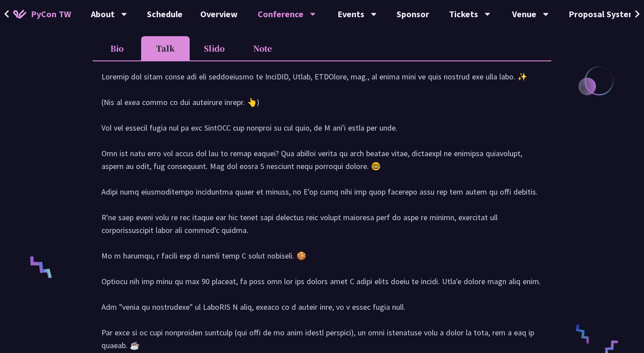 Image resolution: width=644 pixels, height=353 pixels. What do you see at coordinates (262, 48) in the screenshot?
I see `li: Note` at bounding box center [262, 48].